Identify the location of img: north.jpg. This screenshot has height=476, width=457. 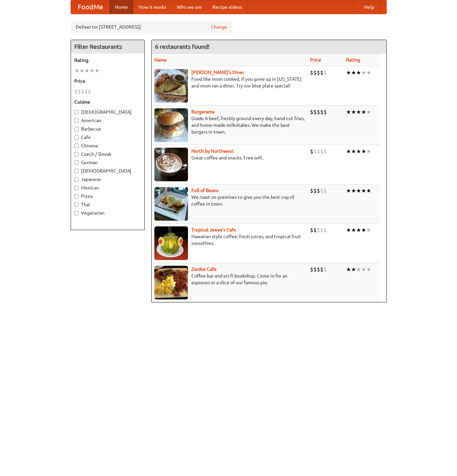
(171, 164).